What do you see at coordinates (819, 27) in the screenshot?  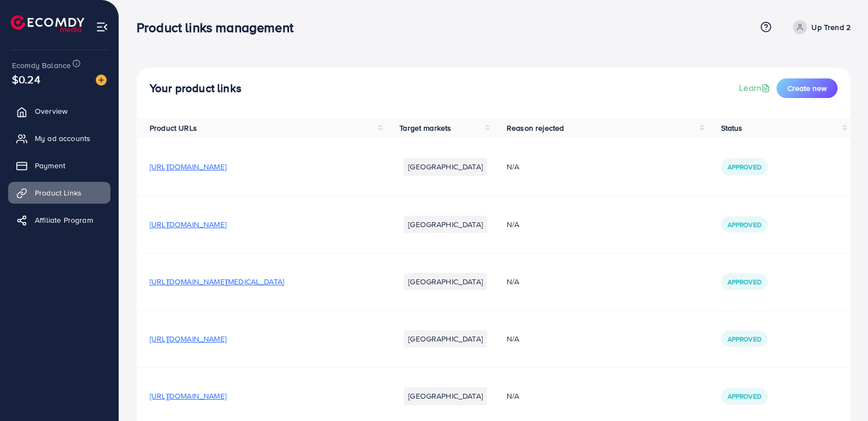 I see `a: Up Trend 2` at bounding box center [819, 27].